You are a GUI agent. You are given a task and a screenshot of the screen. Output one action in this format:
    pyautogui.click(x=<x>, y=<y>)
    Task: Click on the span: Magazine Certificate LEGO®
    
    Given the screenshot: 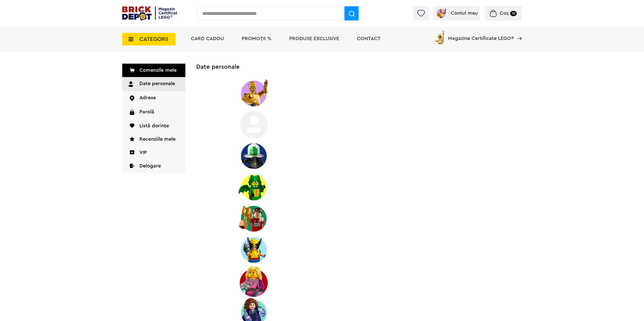 What is the action you would take?
    pyautogui.click(x=481, y=35)
    